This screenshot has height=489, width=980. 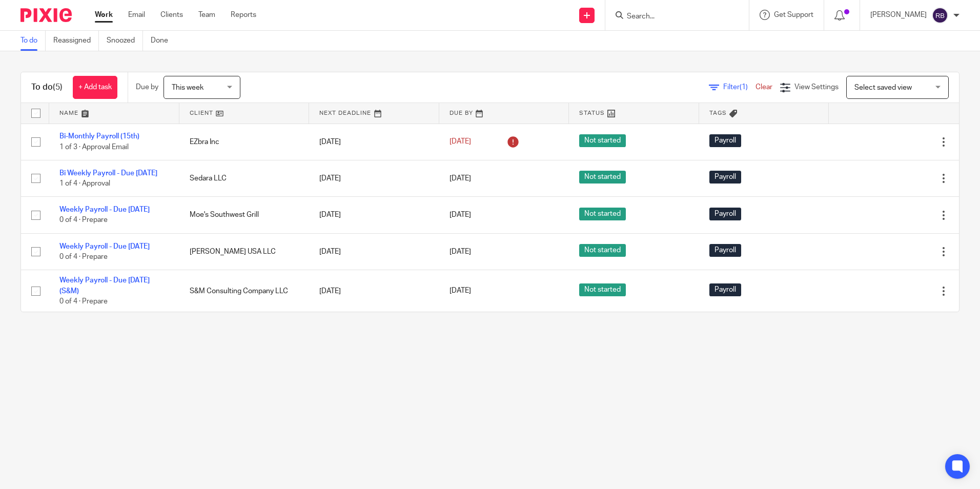 What do you see at coordinates (939, 15) in the screenshot?
I see `img: svg%3E` at bounding box center [939, 15].